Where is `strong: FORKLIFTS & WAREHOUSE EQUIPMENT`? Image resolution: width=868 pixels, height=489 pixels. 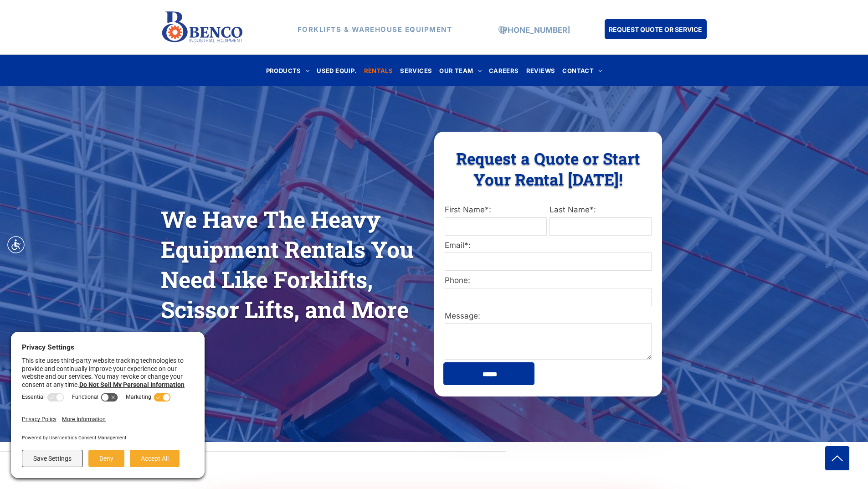
strong: FORKLIFTS & WAREHOUSE EQUIPMENT is located at coordinates (375, 30).